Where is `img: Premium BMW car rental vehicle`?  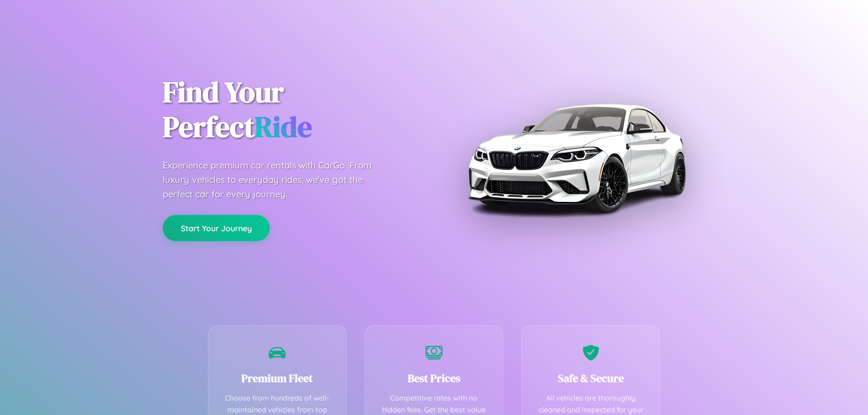
img: Premium BMW car rental vehicle is located at coordinates (576, 158).